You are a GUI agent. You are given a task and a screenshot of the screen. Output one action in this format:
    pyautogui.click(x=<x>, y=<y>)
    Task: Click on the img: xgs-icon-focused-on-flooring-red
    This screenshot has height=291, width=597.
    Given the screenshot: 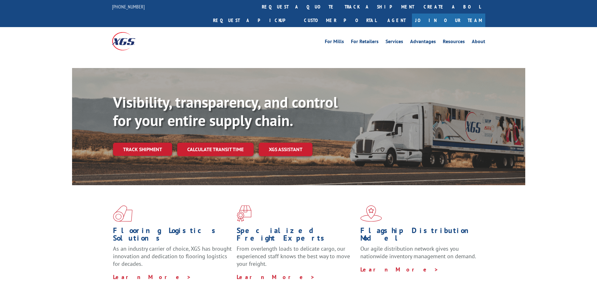 What is the action you would take?
    pyautogui.click(x=244, y=213)
    